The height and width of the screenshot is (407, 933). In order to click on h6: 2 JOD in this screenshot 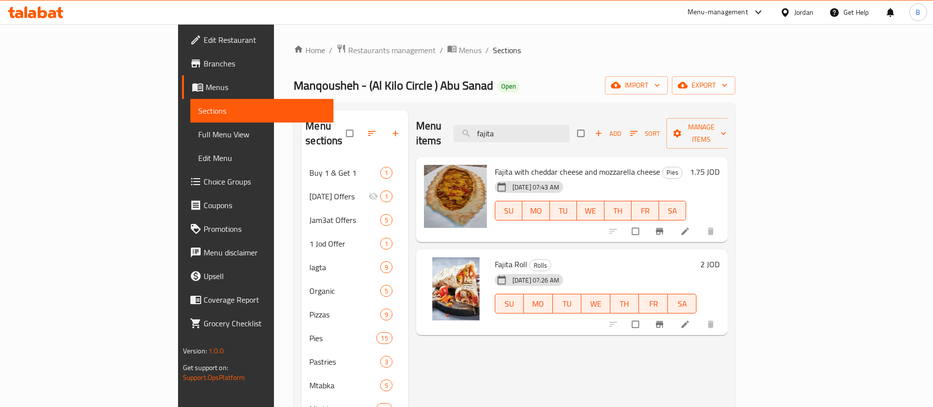, I will do `click(709, 264)`.